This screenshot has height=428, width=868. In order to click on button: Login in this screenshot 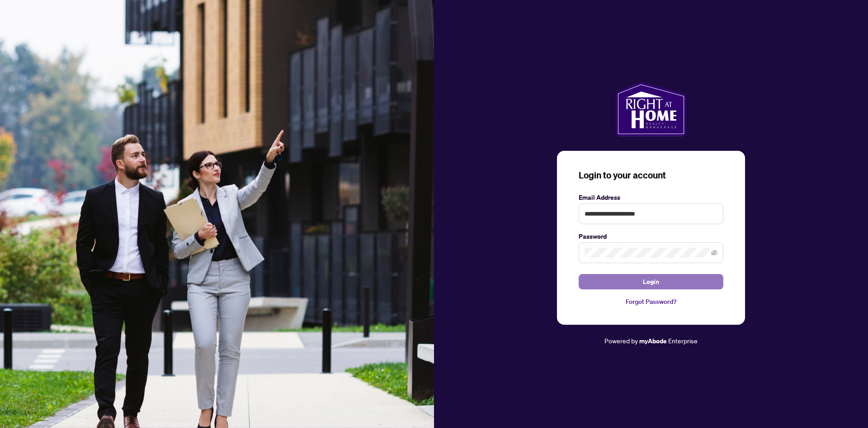, I will do `click(651, 282)`.